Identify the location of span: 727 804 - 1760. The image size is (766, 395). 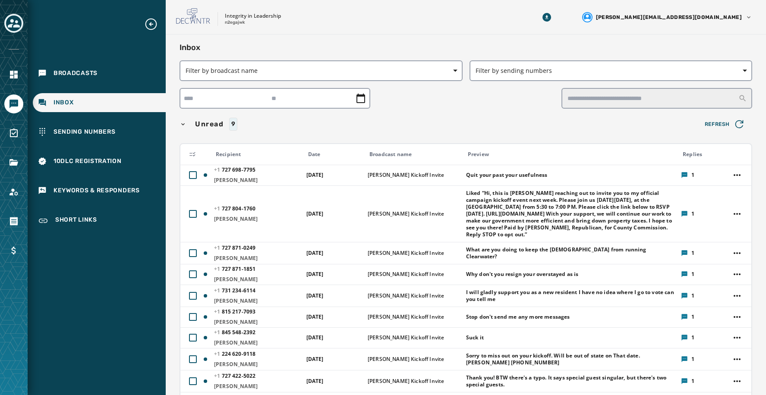
(235, 208).